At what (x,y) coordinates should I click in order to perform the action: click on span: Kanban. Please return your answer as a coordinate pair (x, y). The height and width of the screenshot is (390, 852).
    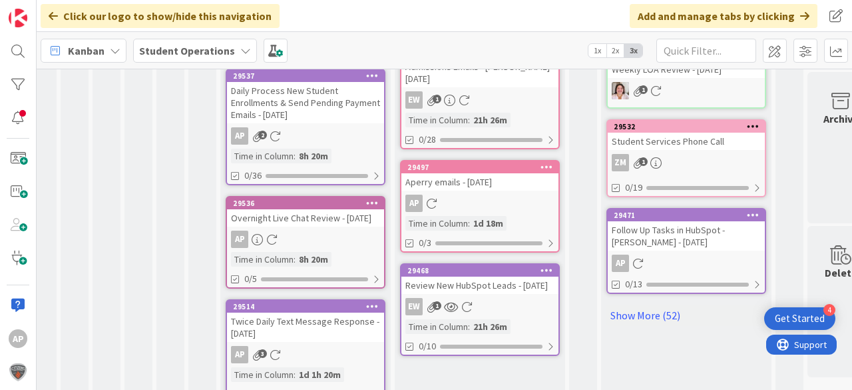
    Looking at the image, I should click on (86, 51).